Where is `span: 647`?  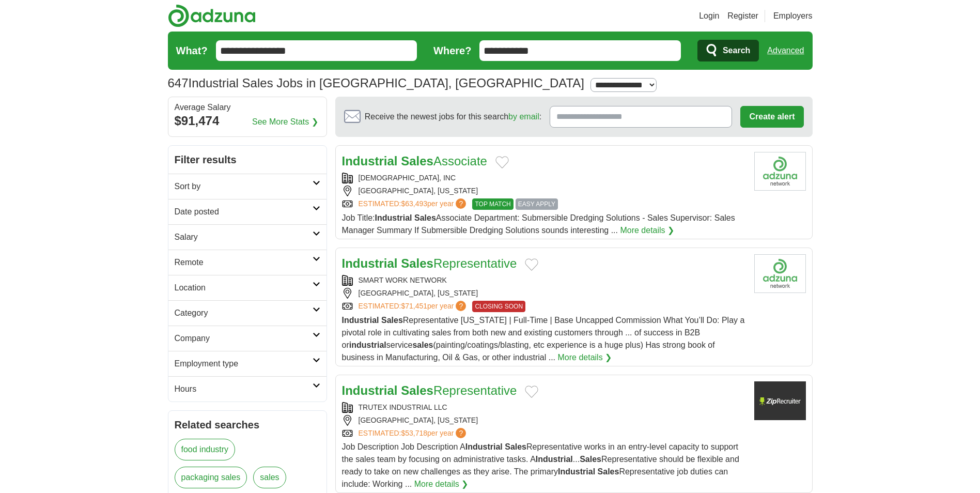
span: 647 is located at coordinates (178, 83).